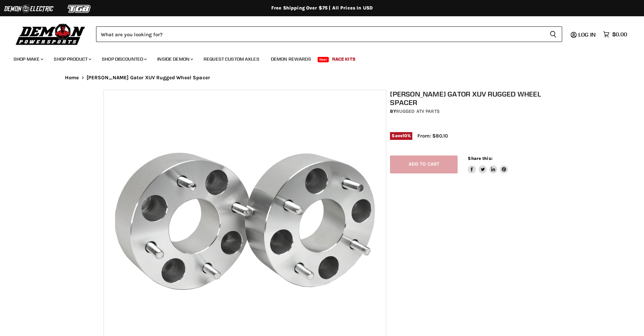  I want to click on img: Demon Powersports, so click(51, 34).